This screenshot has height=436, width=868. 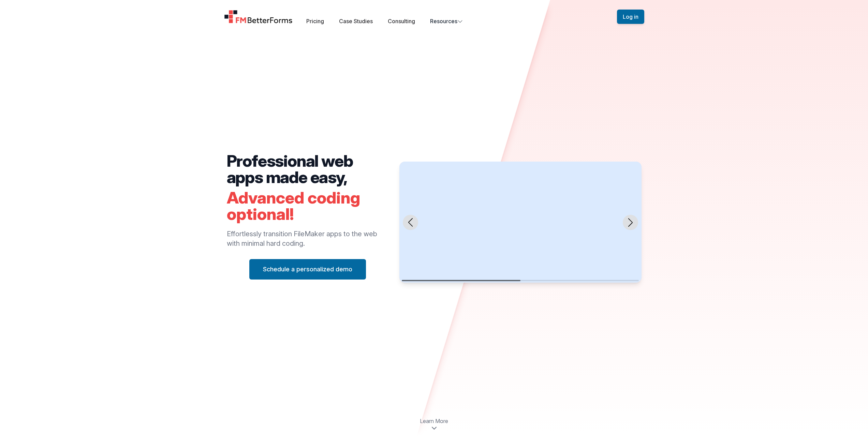 What do you see at coordinates (259, 17) in the screenshot?
I see `a: Home` at bounding box center [259, 17].